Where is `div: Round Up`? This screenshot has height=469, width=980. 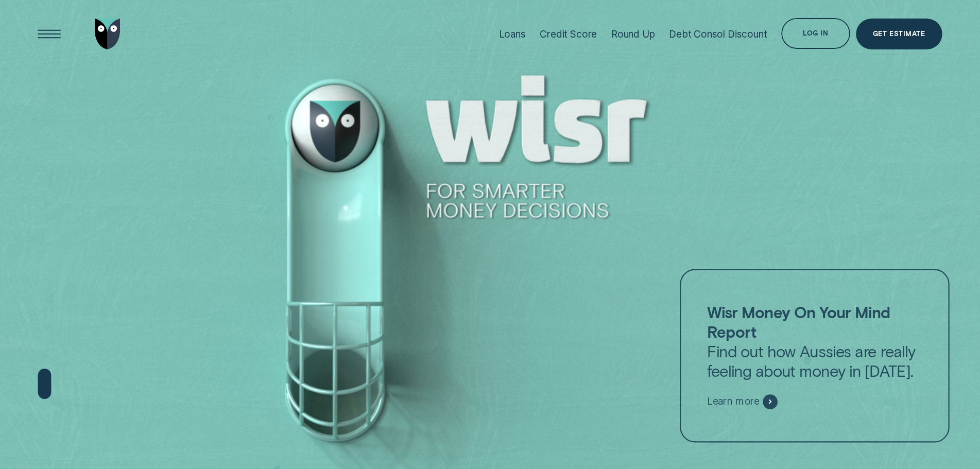 div: Round Up is located at coordinates (633, 34).